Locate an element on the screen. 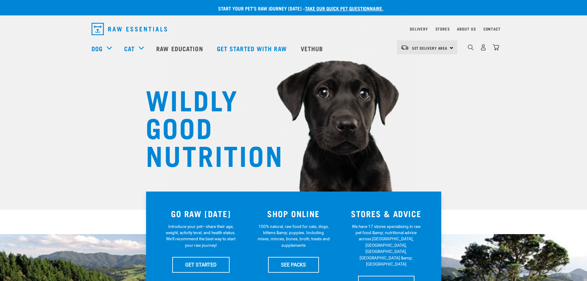  a: Cat is located at coordinates (129, 48).